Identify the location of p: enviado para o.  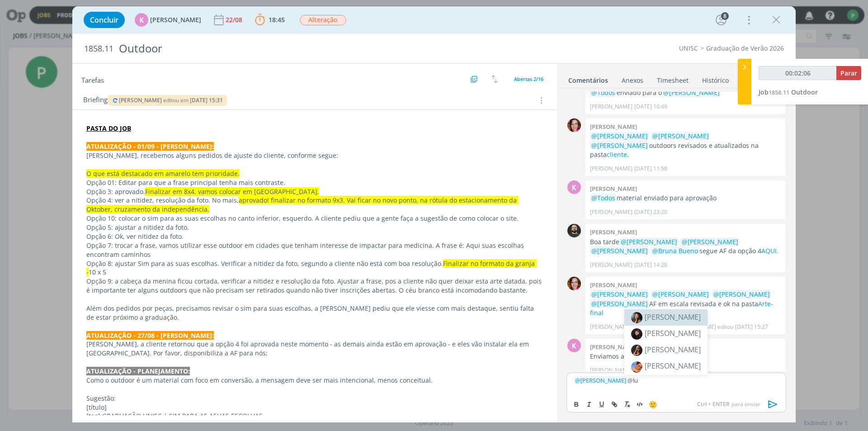
(686, 93).